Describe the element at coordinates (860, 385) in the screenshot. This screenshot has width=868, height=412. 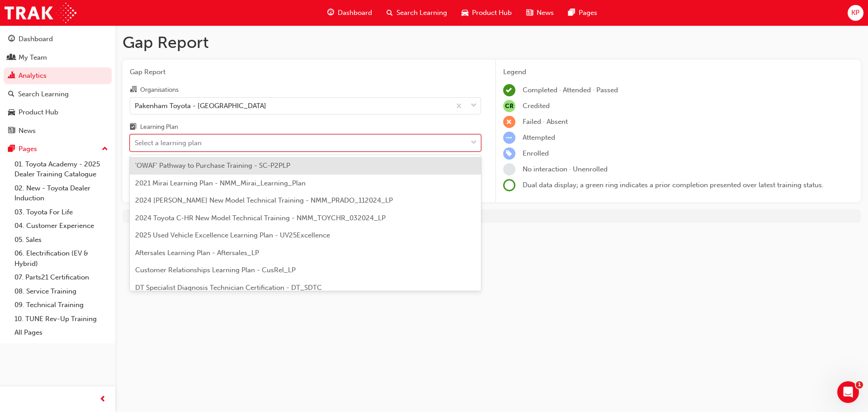
I see `span: 1` at that location.